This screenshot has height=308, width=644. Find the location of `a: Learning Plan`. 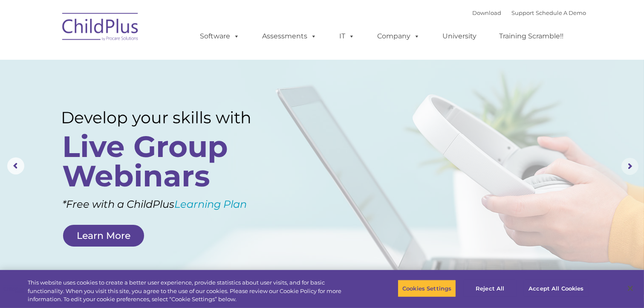

a: Learning Plan is located at coordinates (211, 204).